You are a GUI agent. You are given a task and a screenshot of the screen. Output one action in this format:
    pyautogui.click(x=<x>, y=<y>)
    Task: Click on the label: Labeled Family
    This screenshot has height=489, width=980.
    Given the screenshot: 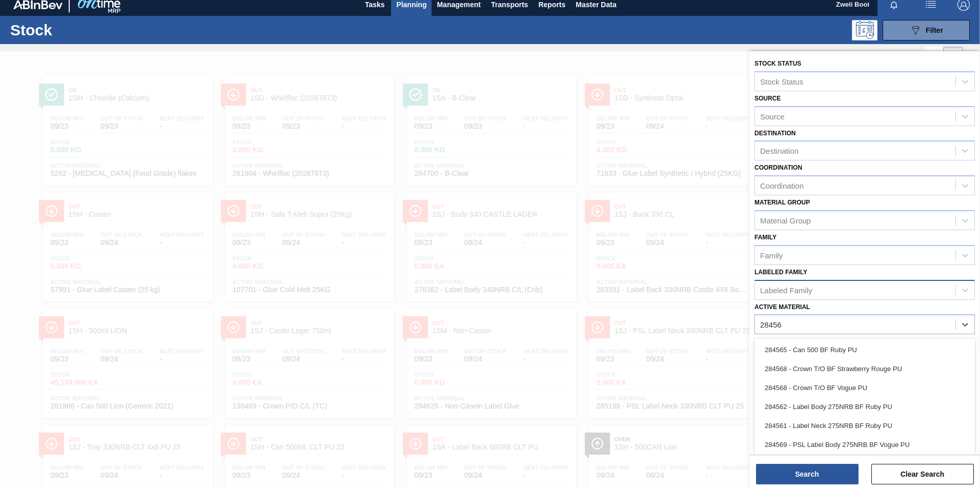 What is the action you would take?
    pyautogui.click(x=780, y=272)
    